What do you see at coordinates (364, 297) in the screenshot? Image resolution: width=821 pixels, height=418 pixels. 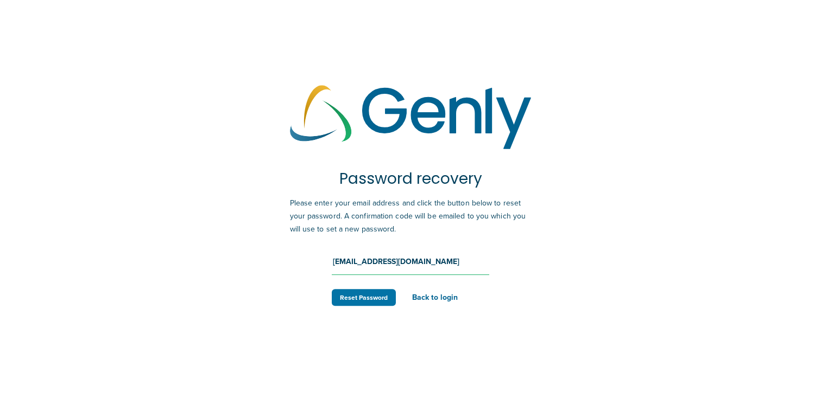 I see `button: Reset Password` at bounding box center [364, 297].